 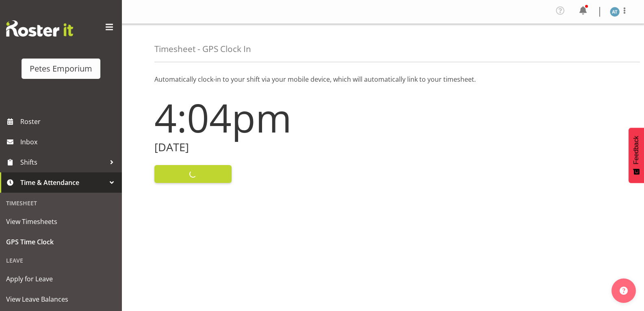 I want to click on img: help-xxl-2.png, so click(x=624, y=291).